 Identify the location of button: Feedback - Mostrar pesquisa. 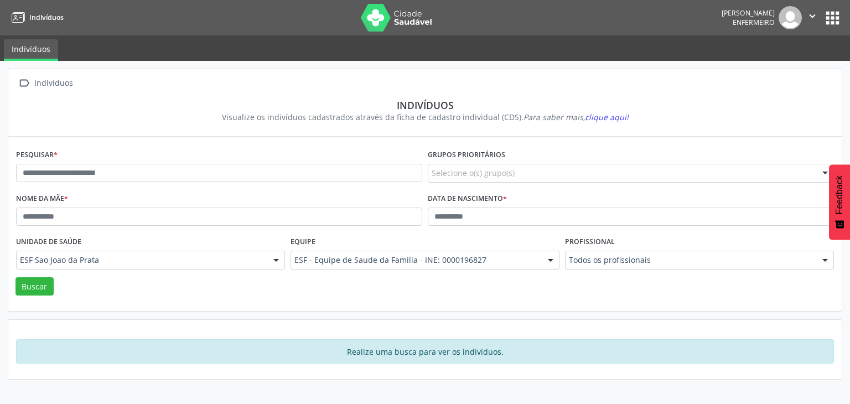
(840, 202).